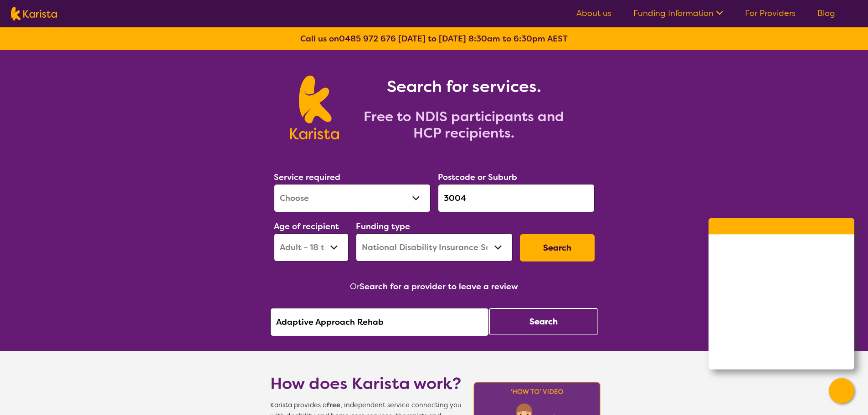 The image size is (868, 415). Describe the element at coordinates (593, 14) in the screenshot. I see `a: About us` at that location.